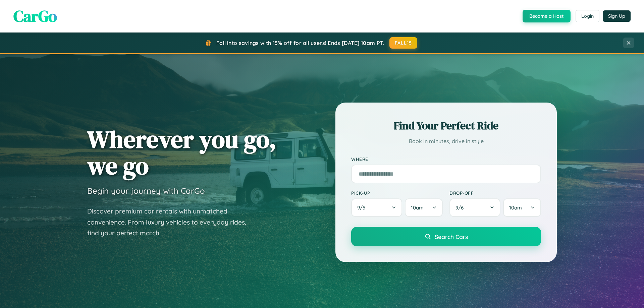  Describe the element at coordinates (495, 193) in the screenshot. I see `label: Drop-off` at that location.